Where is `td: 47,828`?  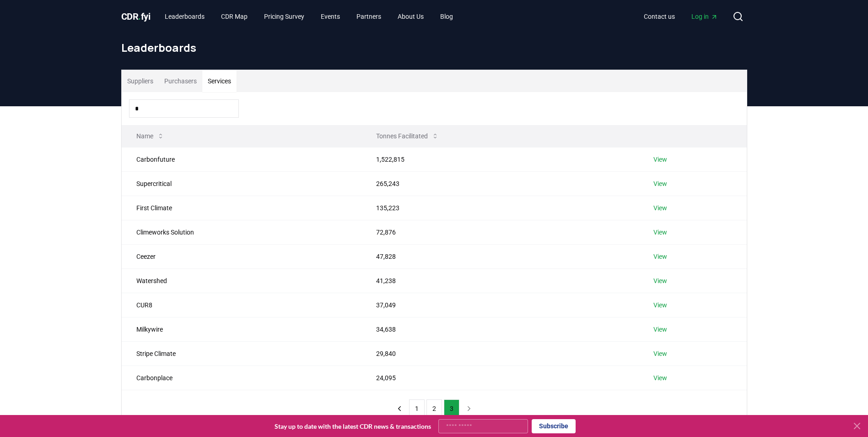 td: 47,828 is located at coordinates (500, 256).